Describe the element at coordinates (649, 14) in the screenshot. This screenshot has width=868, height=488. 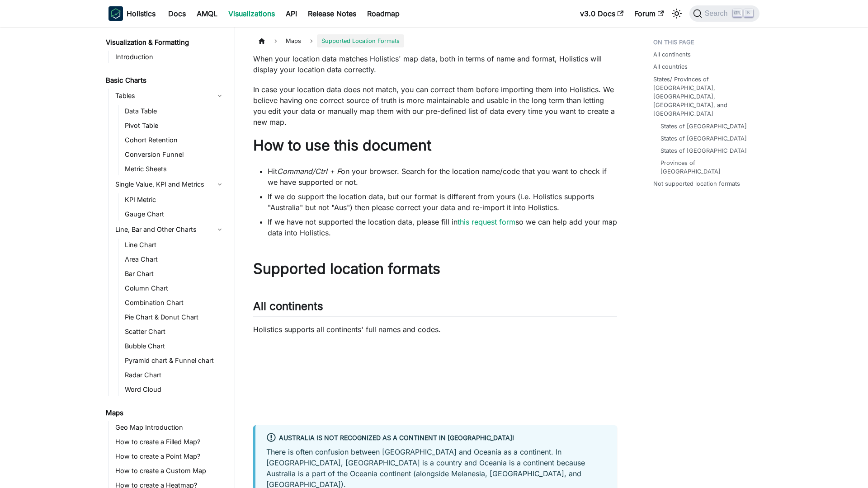
I see `a: Forum` at that location.